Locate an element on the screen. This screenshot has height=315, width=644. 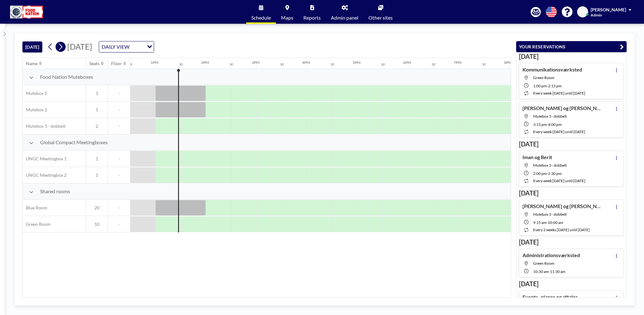
div: Seats is located at coordinates (94, 64).